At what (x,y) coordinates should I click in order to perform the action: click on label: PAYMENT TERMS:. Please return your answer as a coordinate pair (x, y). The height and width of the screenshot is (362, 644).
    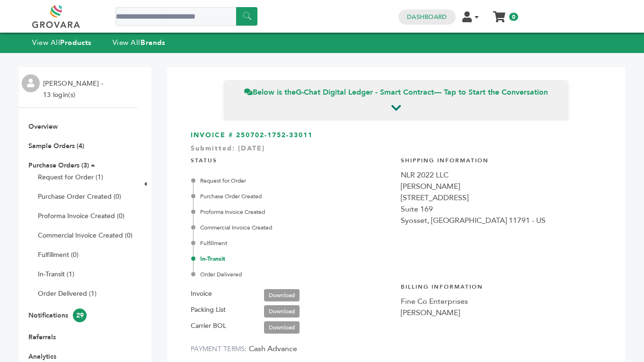
    Looking at the image, I should click on (218, 349).